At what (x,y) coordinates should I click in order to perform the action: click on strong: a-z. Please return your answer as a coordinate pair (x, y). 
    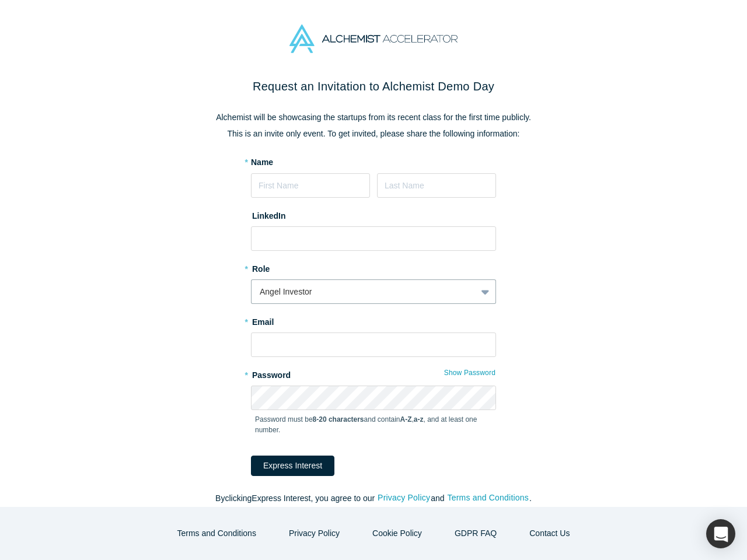
    Looking at the image, I should click on (418, 419).